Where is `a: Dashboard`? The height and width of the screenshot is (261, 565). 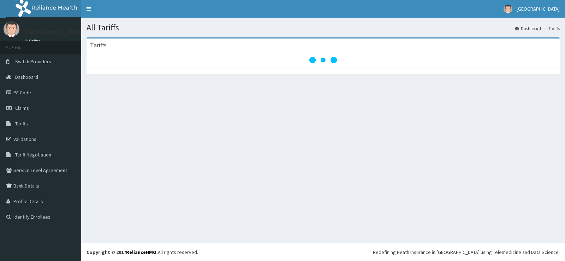 a: Dashboard is located at coordinates (528, 28).